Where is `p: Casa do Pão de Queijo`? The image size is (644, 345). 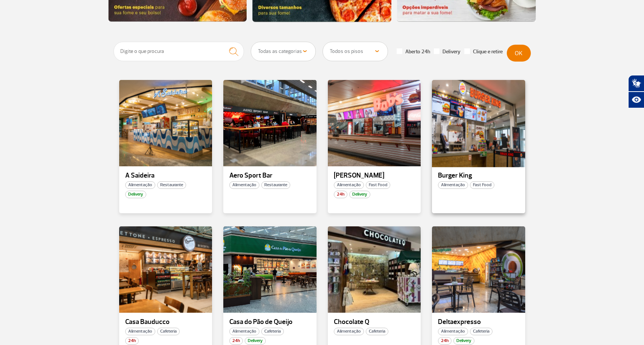
p: Casa do Pão de Queijo is located at coordinates (270, 322).